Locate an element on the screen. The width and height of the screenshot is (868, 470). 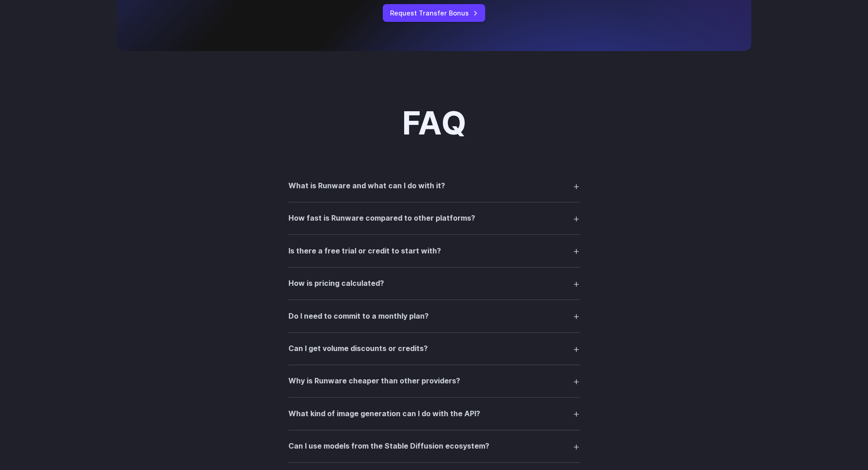
h3: What kind of image generation can I do with the API? is located at coordinates (384, 414).